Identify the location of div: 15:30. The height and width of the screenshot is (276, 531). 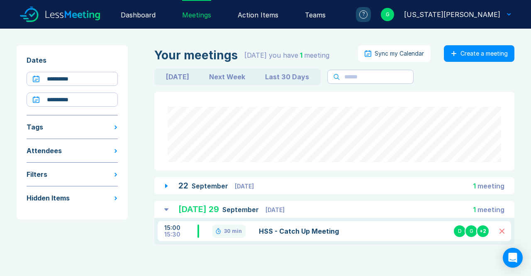
(181, 234).